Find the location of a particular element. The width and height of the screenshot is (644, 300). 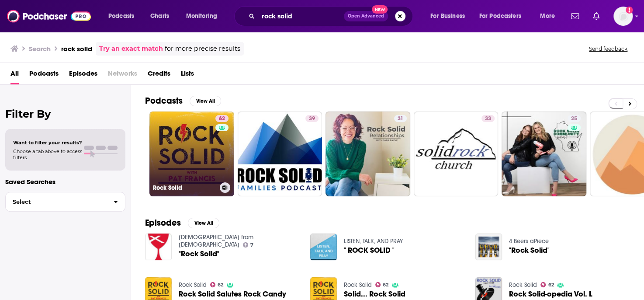

button: Select is located at coordinates (65, 202).